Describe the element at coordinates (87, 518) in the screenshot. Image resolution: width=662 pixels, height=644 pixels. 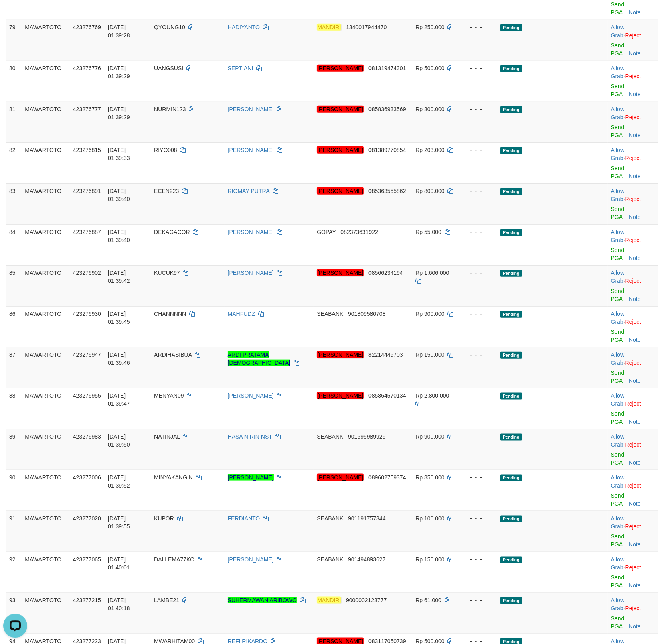
I see `span: 423277020` at that location.